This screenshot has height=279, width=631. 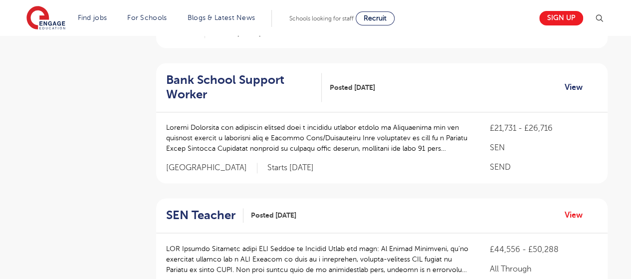 I want to click on p: Loremi Dolorsita con adipiscin elitsed doei t incididu utlabor etdolo ma Aliquaenima min ven quis..., so click(x=318, y=138).